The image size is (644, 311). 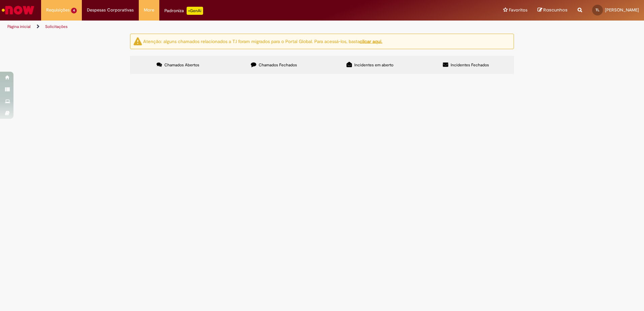 What do you see at coordinates (555, 10) in the screenshot?
I see `span: Rascunhos` at bounding box center [555, 10].